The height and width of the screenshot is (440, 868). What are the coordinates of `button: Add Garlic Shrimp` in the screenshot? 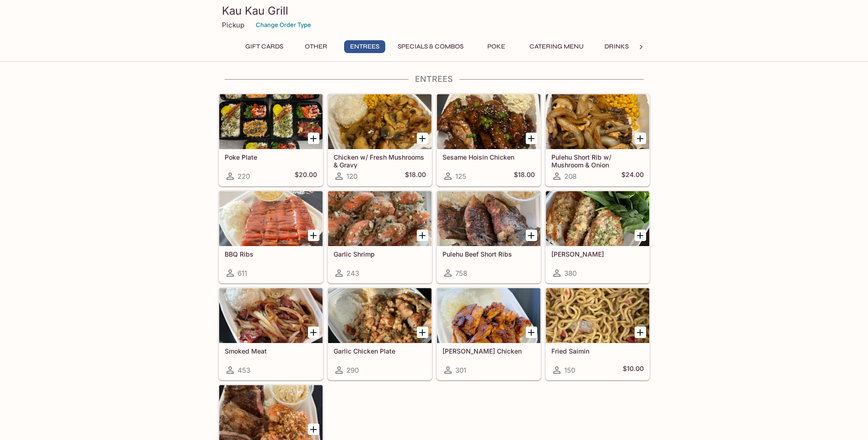 It's located at (422, 235).